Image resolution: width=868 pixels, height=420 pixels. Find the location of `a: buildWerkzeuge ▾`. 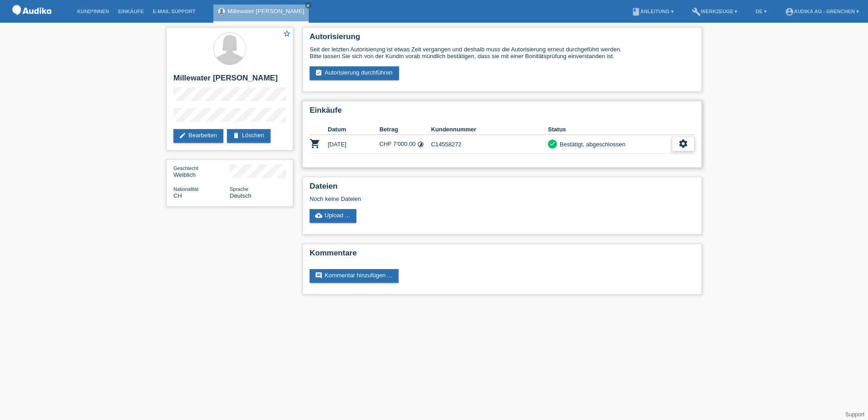

a: buildWerkzeuge ▾ is located at coordinates (715, 12).